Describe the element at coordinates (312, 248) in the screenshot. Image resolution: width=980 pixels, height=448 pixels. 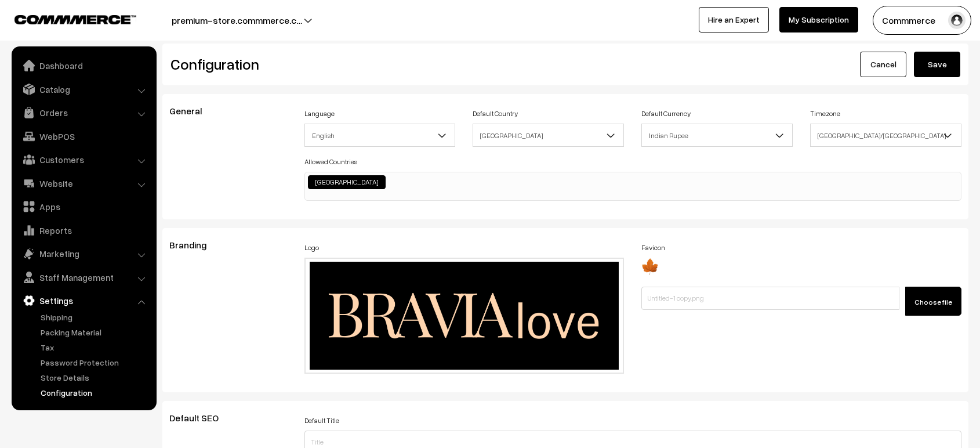
I see `label: Logo` at that location.